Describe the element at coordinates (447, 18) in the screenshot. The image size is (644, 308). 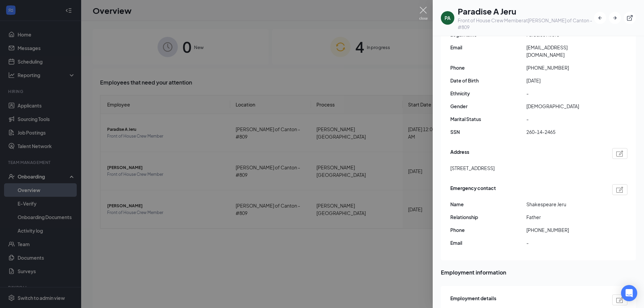
I see `div: PA` at that location.